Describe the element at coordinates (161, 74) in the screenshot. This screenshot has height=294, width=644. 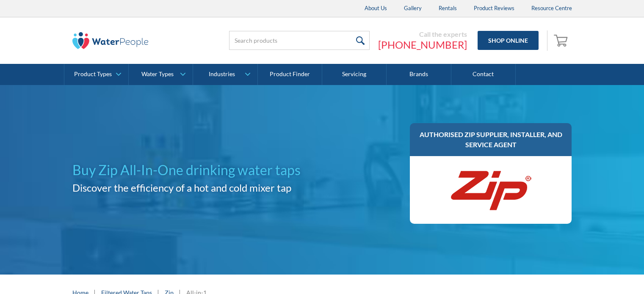
I see `a: Water Types` at that location.